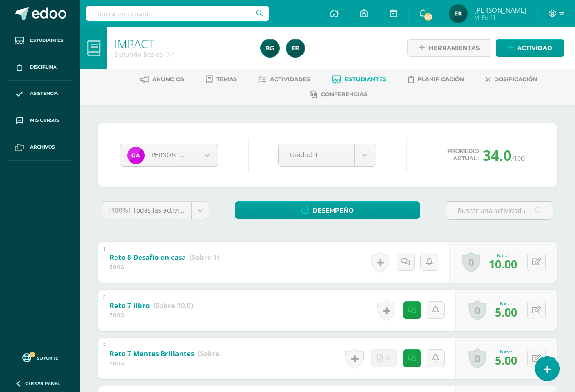 Image resolution: width=575 pixels, height=392 pixels. Describe the element at coordinates (169, 258) in the screenshot. I see `a: Reto 8 Desafío en casa (Sobre 10.0)` at that location.